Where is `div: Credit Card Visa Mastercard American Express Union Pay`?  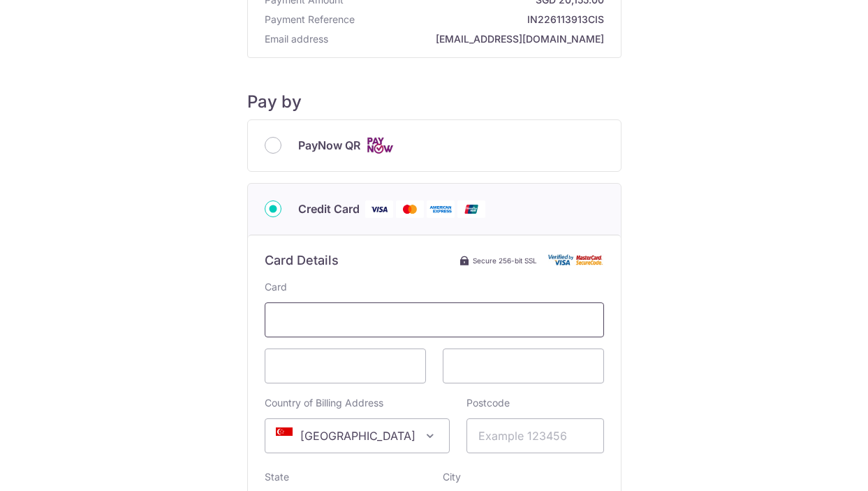
div: Credit Card Visa Mastercard American Express Union Pay is located at coordinates (434, 209).